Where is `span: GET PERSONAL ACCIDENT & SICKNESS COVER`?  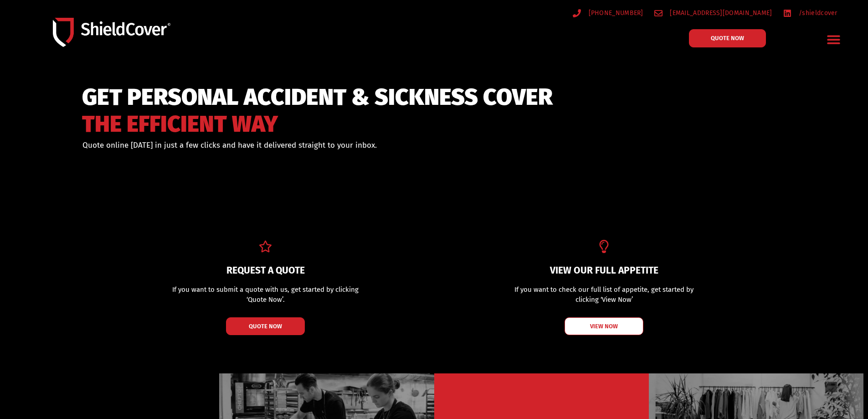
span: GET PERSONAL ACCIDENT & SICKNESS COVER is located at coordinates (317, 97).